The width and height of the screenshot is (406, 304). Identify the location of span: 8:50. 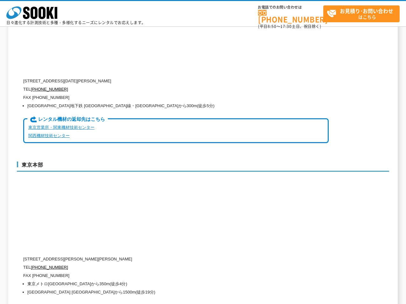
(272, 26).